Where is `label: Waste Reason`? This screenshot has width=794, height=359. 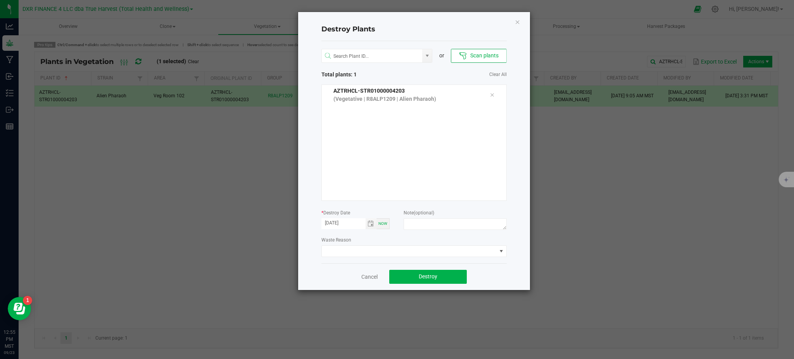 label: Waste Reason is located at coordinates (336, 240).